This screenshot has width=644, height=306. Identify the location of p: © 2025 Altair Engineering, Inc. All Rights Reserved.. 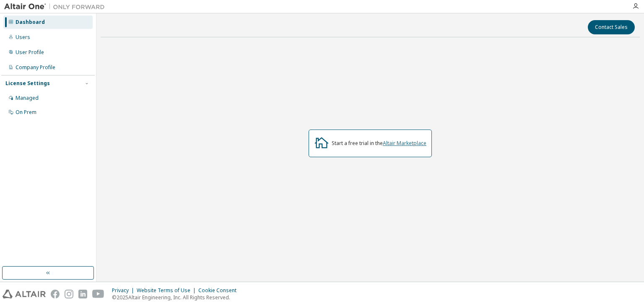
(177, 297).